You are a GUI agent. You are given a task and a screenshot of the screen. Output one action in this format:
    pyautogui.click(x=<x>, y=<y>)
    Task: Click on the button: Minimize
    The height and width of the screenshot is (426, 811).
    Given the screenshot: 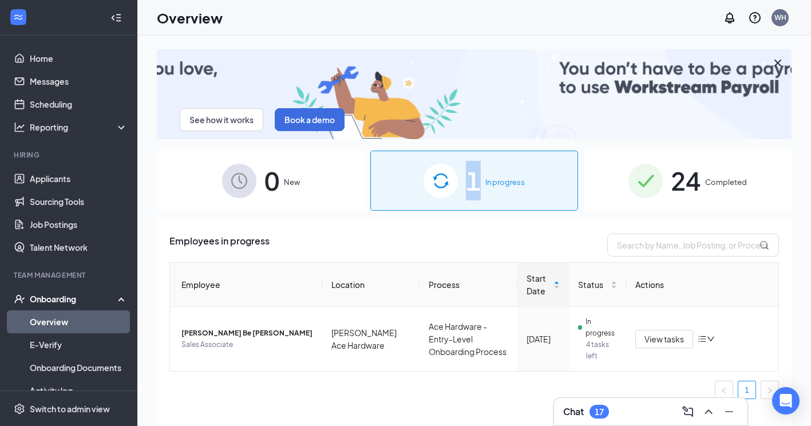 What is the action you would take?
    pyautogui.click(x=729, y=412)
    